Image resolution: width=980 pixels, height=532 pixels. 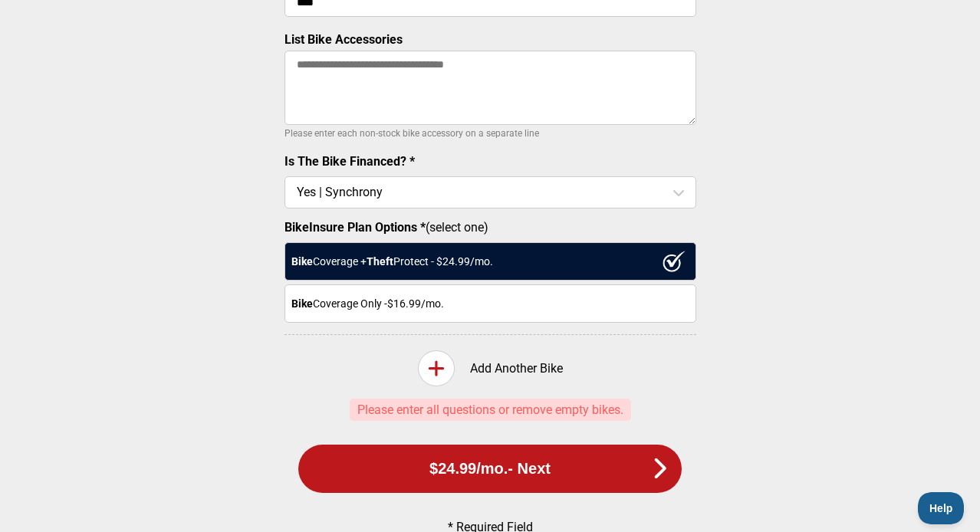 What do you see at coordinates (490, 469) in the screenshot?
I see `button: $24.99/mo.- Next` at bounding box center [490, 469].